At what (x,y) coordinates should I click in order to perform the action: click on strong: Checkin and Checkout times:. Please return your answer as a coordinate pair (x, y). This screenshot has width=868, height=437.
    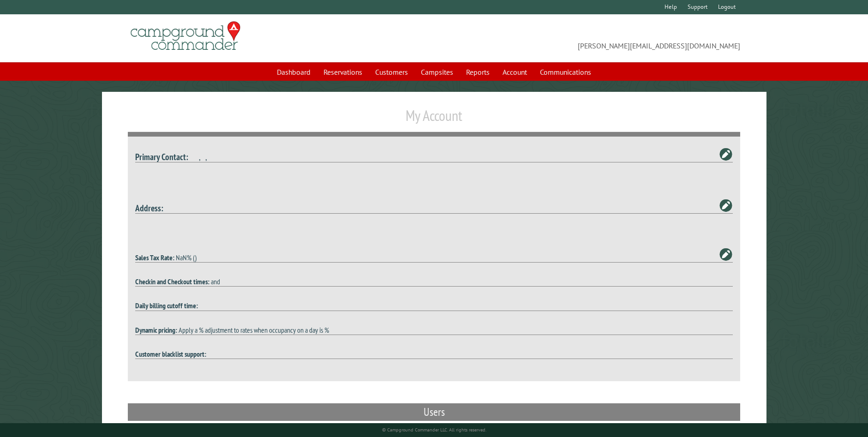
    Looking at the image, I should click on (172, 281).